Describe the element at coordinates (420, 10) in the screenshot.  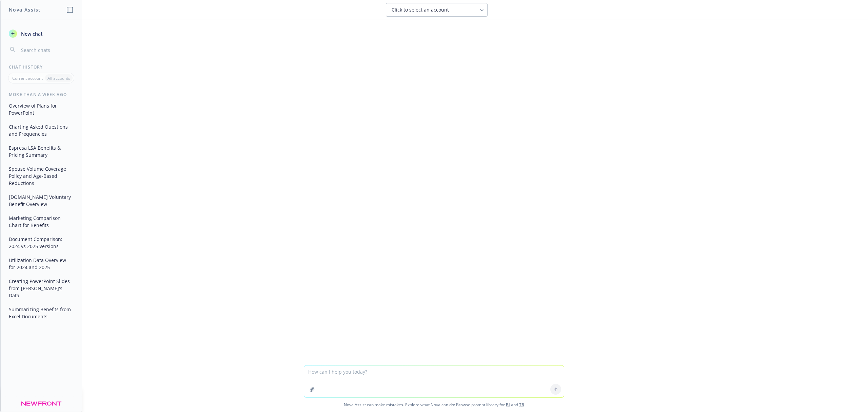
I see `span: Click to select an account` at that location.